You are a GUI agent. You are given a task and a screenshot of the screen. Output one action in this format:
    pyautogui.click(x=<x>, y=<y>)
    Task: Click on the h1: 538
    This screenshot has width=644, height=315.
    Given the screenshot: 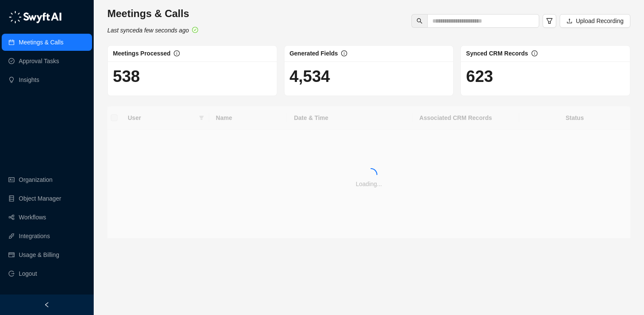 What is the action you would take?
    pyautogui.click(x=192, y=76)
    